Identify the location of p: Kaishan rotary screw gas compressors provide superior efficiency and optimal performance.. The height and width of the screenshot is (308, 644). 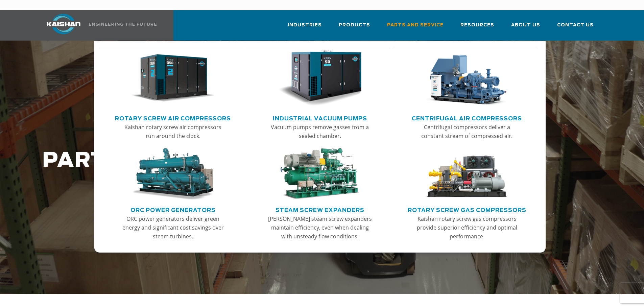
(467, 228).